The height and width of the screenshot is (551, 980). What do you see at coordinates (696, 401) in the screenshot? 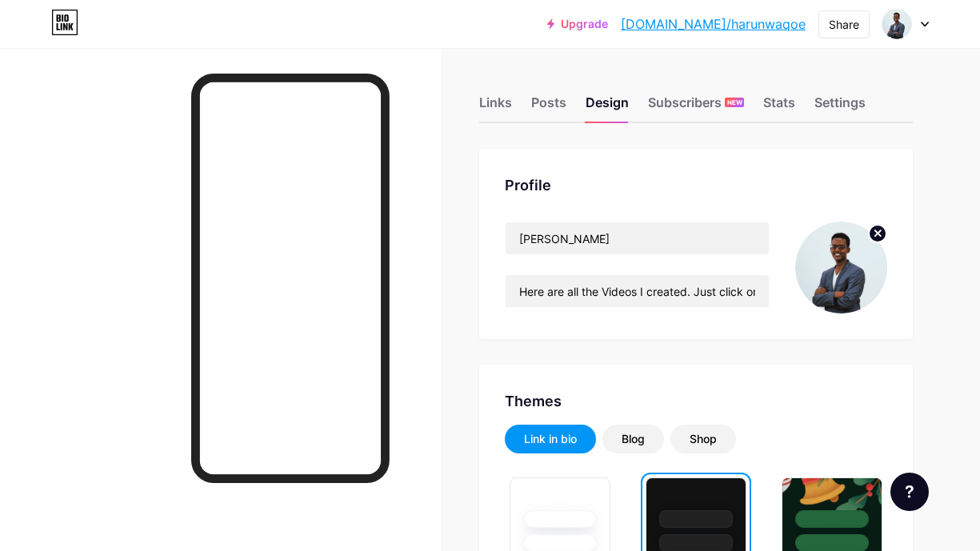
I see `div: Themes` at bounding box center [696, 401].